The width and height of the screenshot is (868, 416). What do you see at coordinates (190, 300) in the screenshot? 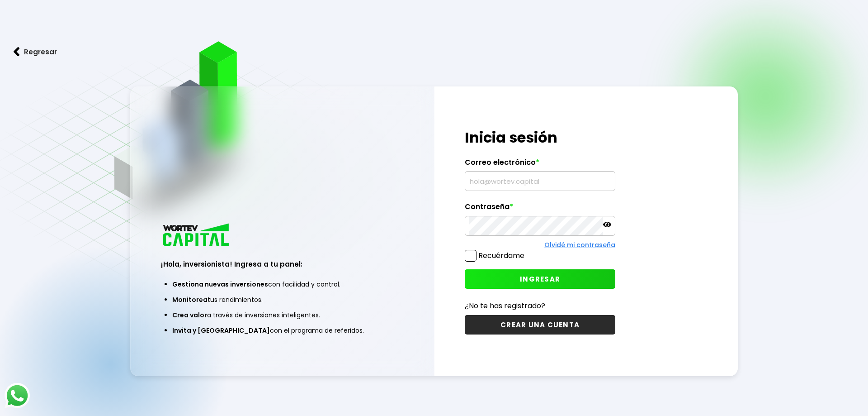
I see `span: Monitorea` at bounding box center [190, 300].